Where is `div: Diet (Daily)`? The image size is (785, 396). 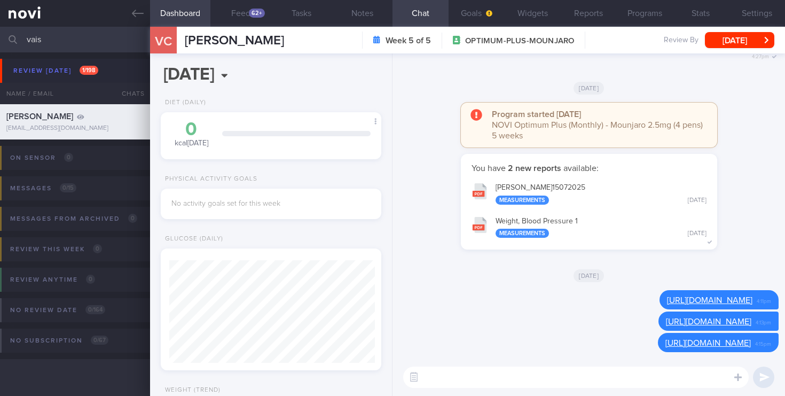 div: Diet (Daily) is located at coordinates (183, 103).